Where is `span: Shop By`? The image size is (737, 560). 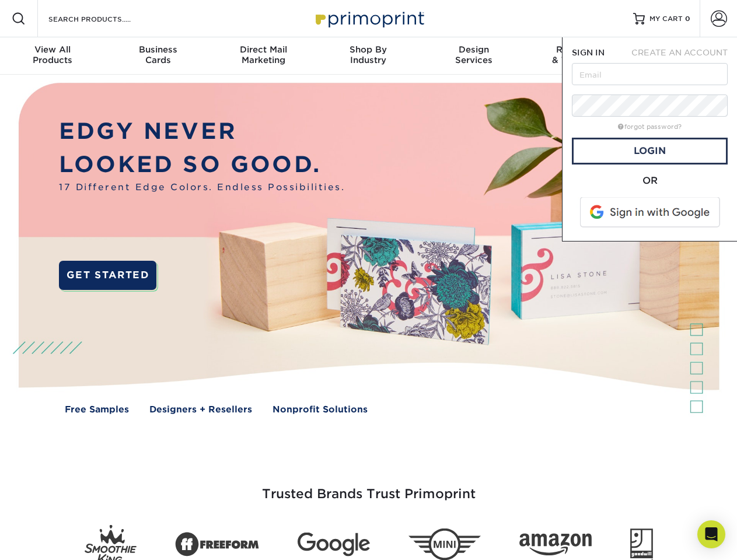 span: Shop By is located at coordinates (368, 50).